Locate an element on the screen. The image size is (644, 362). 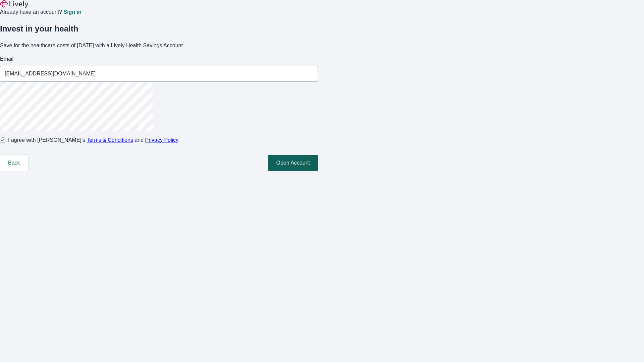
button: Open Account is located at coordinates (293, 163).